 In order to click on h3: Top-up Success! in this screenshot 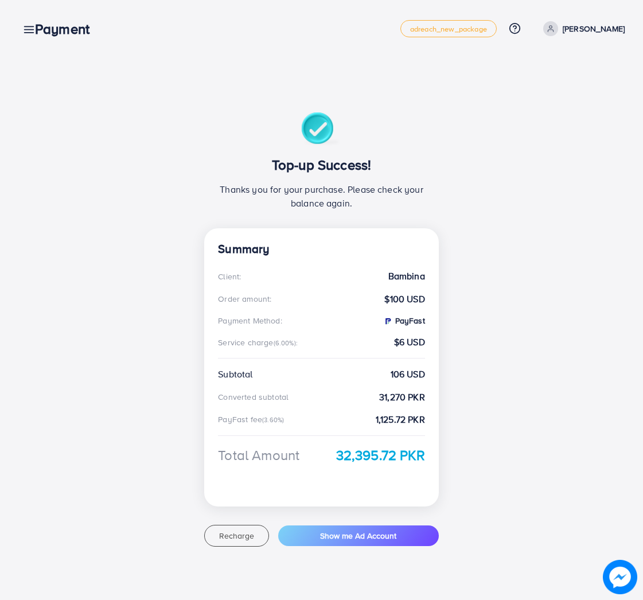, I will do `click(321, 165)`.